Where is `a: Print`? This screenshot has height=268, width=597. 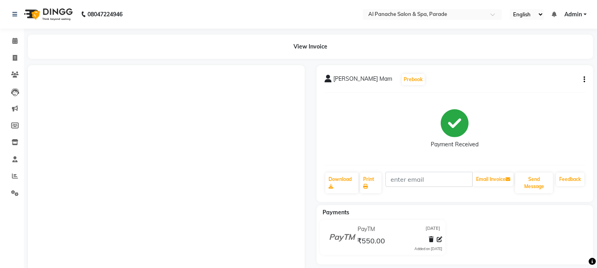 a: Print is located at coordinates (370, 183).